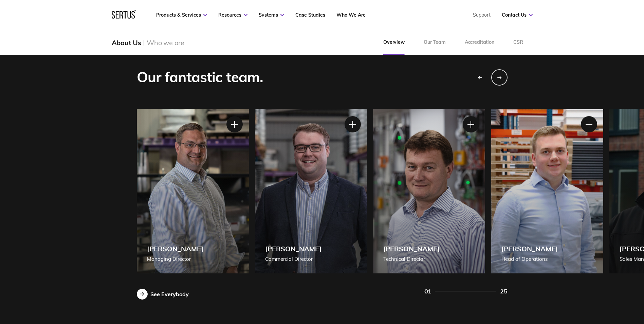 The width and height of the screenshot is (644, 324). I want to click on a: Systems, so click(271, 15).